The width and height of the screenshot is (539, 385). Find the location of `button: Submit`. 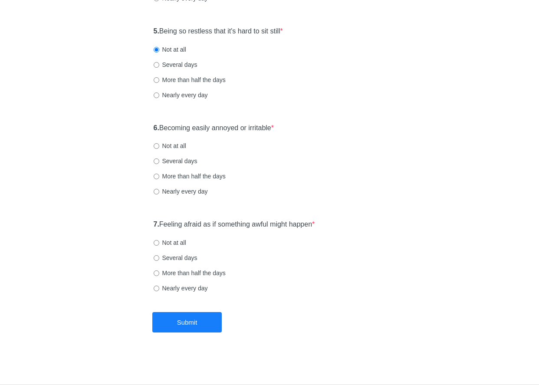

button: Submit is located at coordinates (187, 322).